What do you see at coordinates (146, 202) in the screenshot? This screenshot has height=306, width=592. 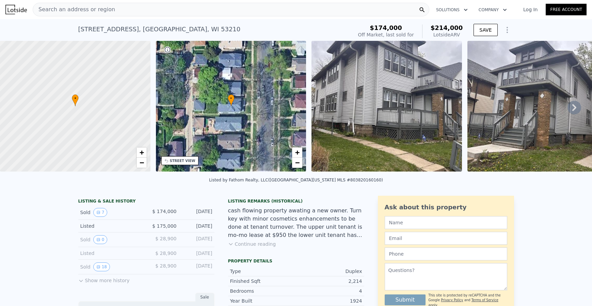 I see `div: LISTING & SALE HISTORY` at bounding box center [146, 202].